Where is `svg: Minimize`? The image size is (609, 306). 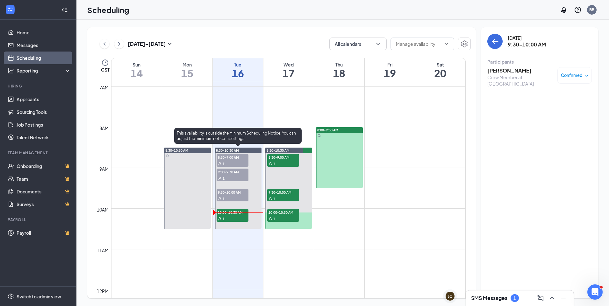
svg: Minimize is located at coordinates (563, 298).